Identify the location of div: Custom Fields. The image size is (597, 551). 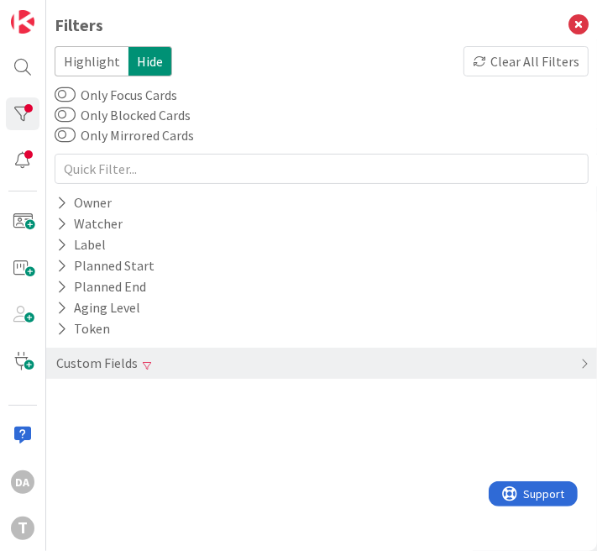
(97, 363).